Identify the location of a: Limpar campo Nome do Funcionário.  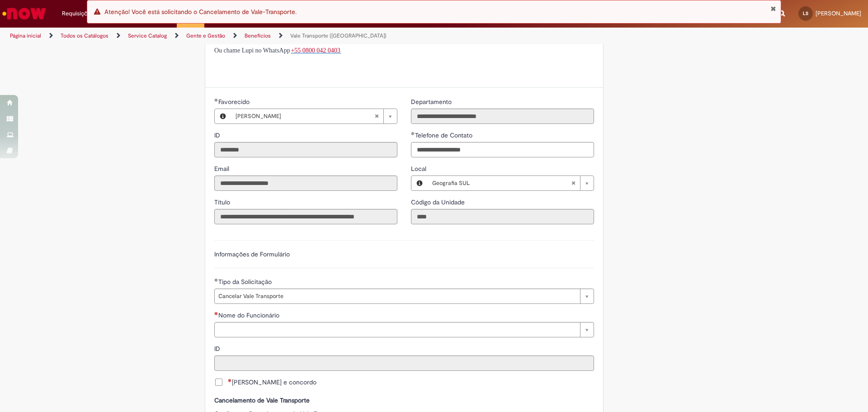
(404, 330).